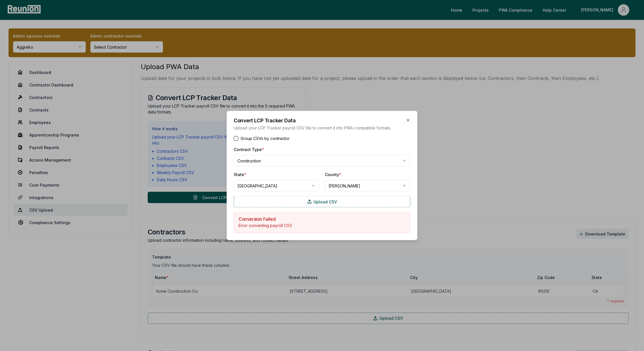 The height and width of the screenshot is (351, 644). Describe the element at coordinates (248, 149) in the screenshot. I see `label: Contract Type` at that location.